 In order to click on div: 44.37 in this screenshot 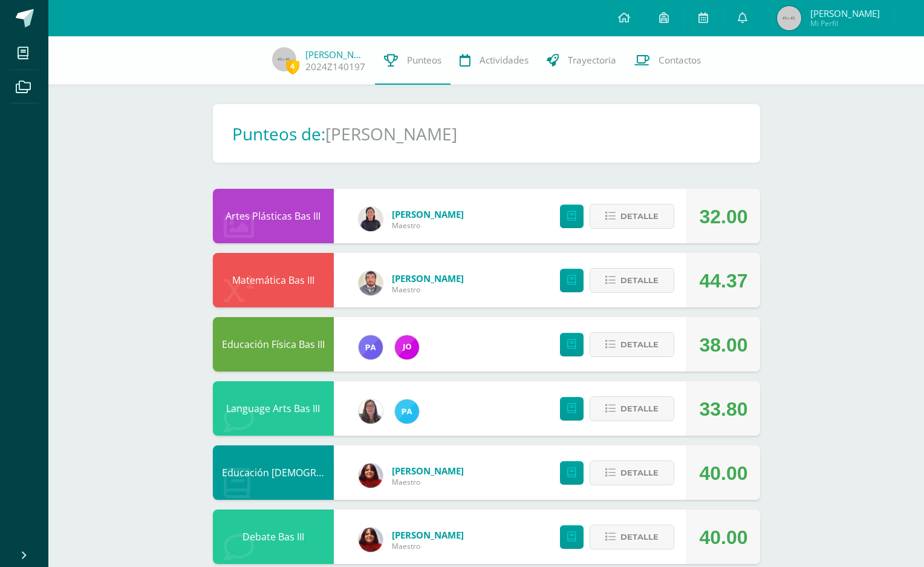, I will do `click(723, 281)`.